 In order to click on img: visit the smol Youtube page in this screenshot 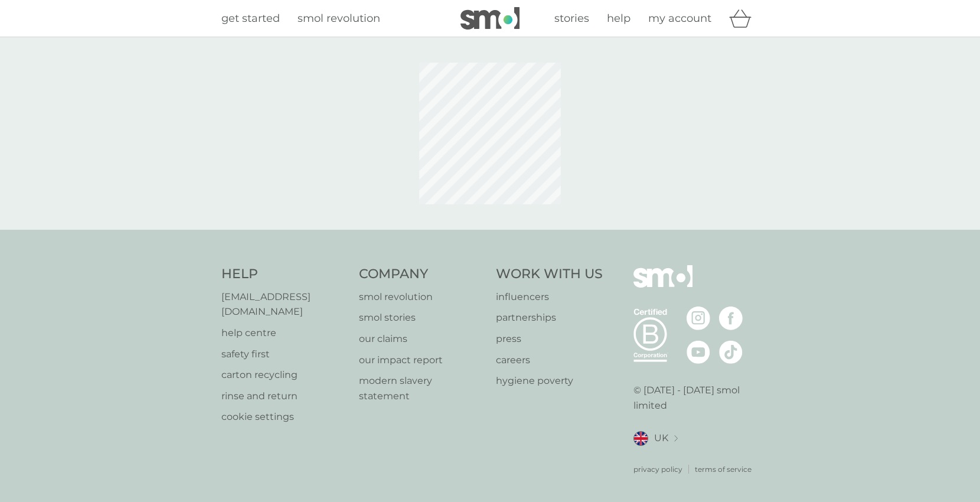, I will do `click(698, 352)`.